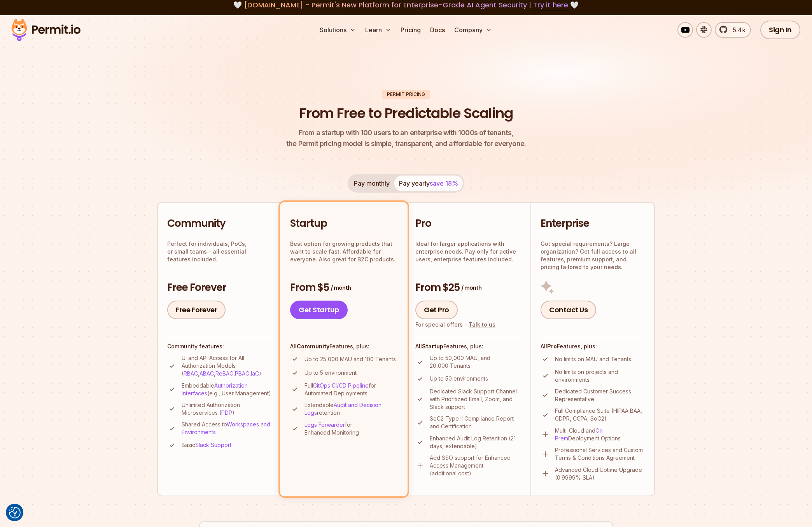  Describe the element at coordinates (593, 360) in the screenshot. I see `p: No limits on MAU and Tenants` at that location.